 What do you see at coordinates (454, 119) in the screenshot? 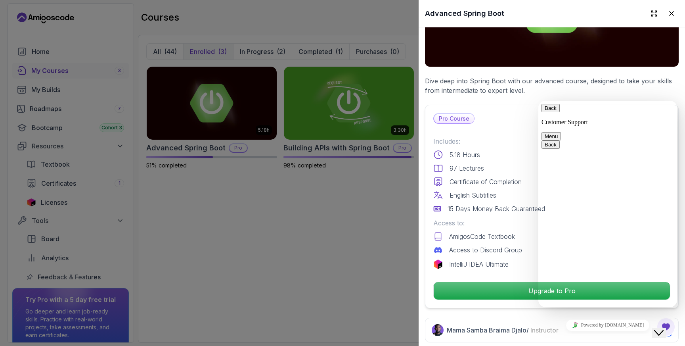
I see `p: Pro Course` at bounding box center [454, 119].